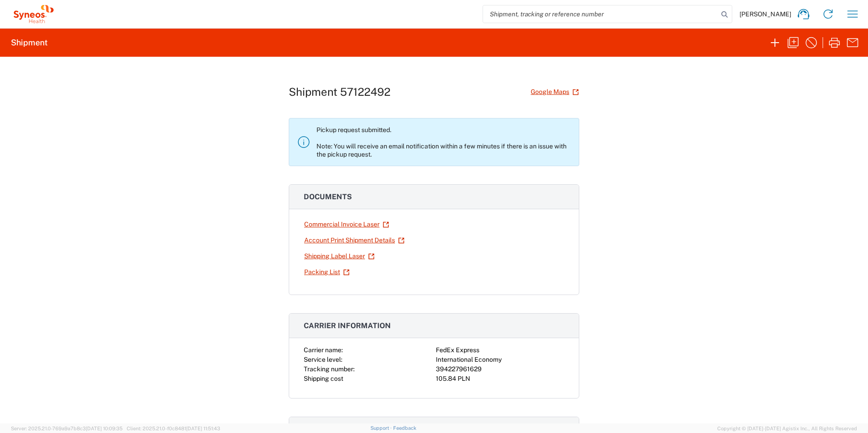 The width and height of the screenshot is (868, 433). Describe the element at coordinates (340, 92) in the screenshot. I see `h1: Shipment 57122492` at that location.